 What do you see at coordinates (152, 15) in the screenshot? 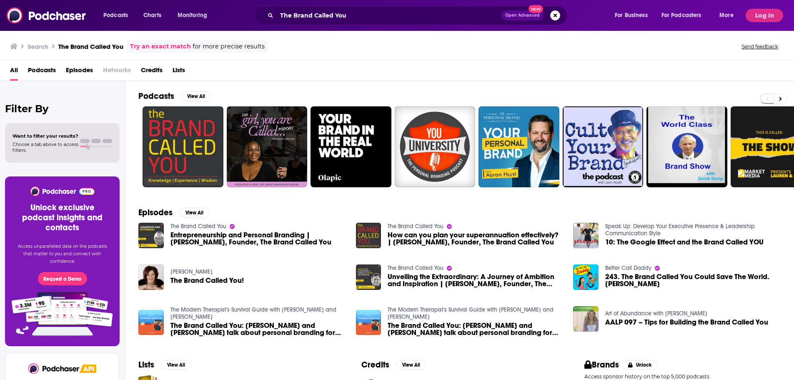
I see `a: Charts` at bounding box center [152, 15].